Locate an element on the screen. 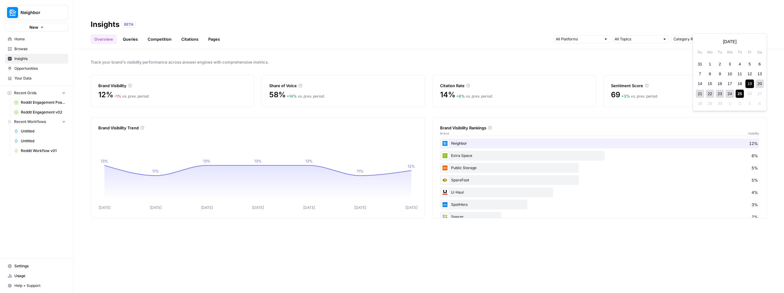 The image size is (784, 293). input: All Platforms is located at coordinates (578, 39).